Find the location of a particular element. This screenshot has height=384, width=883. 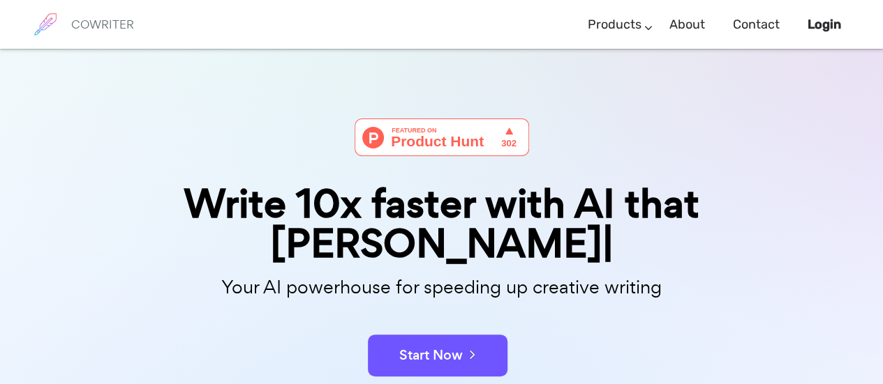

img: Cowriter - Your AI buddy for speeding up creative writing | Product Hunt is located at coordinates (442, 137).